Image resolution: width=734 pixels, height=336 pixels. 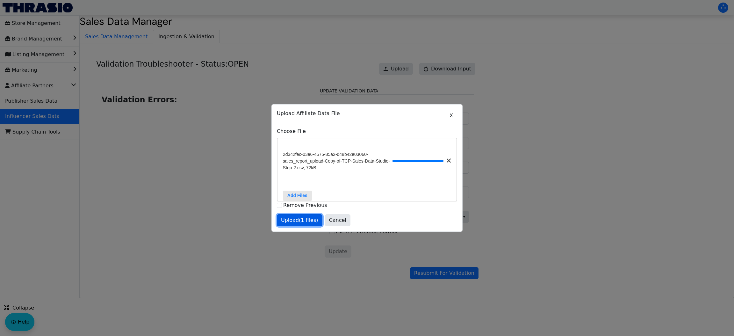 What do you see at coordinates (451, 116) in the screenshot?
I see `span: X` at bounding box center [451, 116].